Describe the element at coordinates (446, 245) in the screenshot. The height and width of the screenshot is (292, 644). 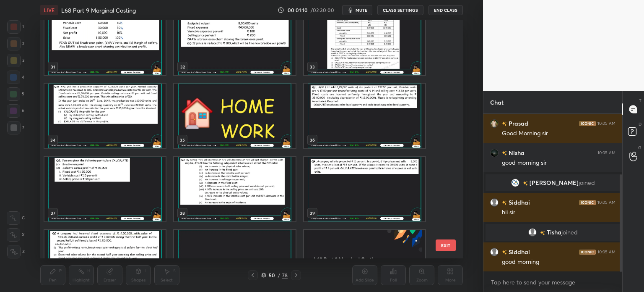
I see `button: EXIT` at that location.